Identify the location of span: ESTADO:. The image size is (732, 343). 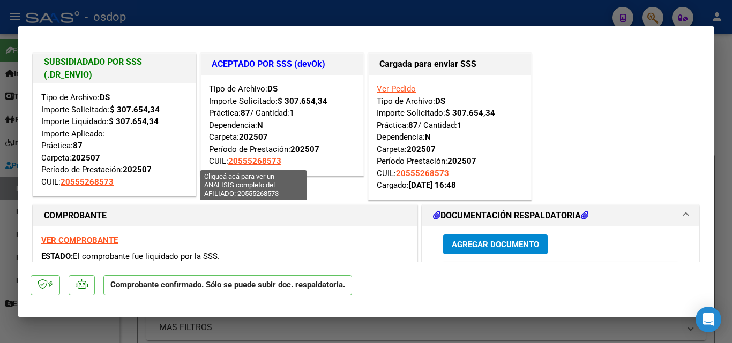
(57, 257).